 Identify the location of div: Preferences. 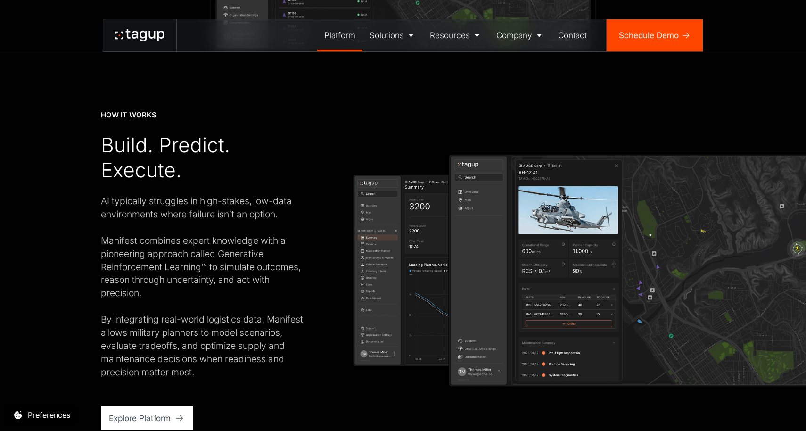
(49, 415).